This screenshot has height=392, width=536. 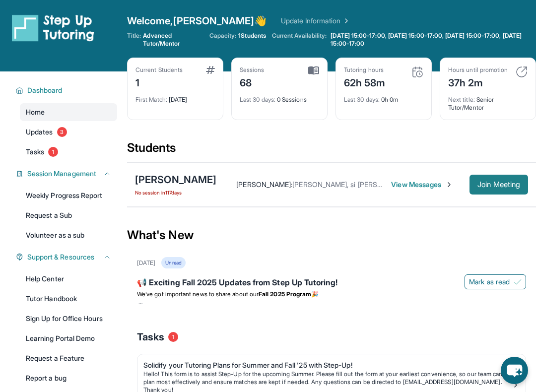 I want to click on button: Join Meeting, so click(x=499, y=185).